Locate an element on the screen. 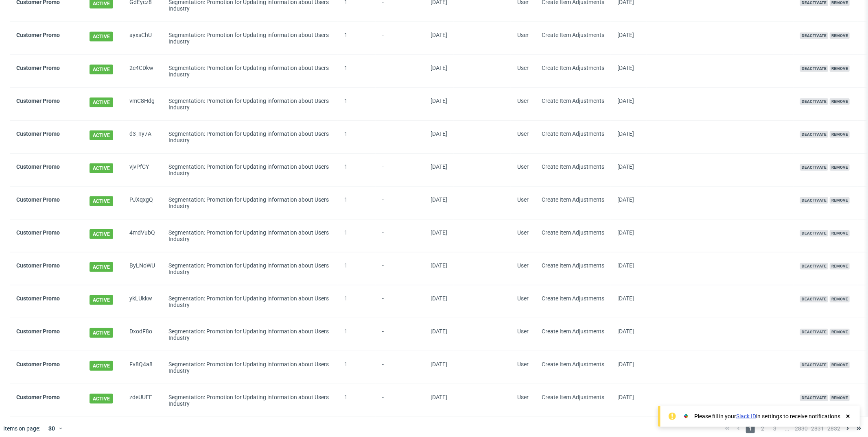 Image resolution: width=868 pixels, height=437 pixels. span: ayxsChU is located at coordinates (142, 38).